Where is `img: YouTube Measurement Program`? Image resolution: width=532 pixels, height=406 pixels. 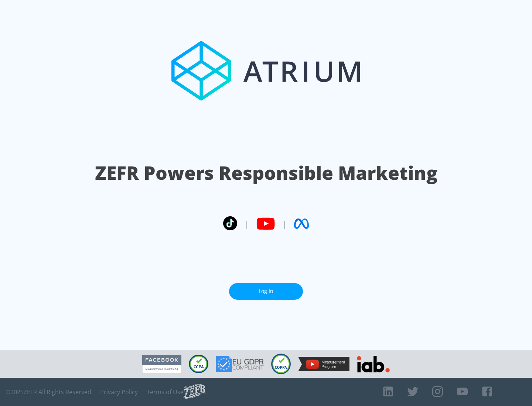 img: YouTube Measurement Program is located at coordinates (324, 364).